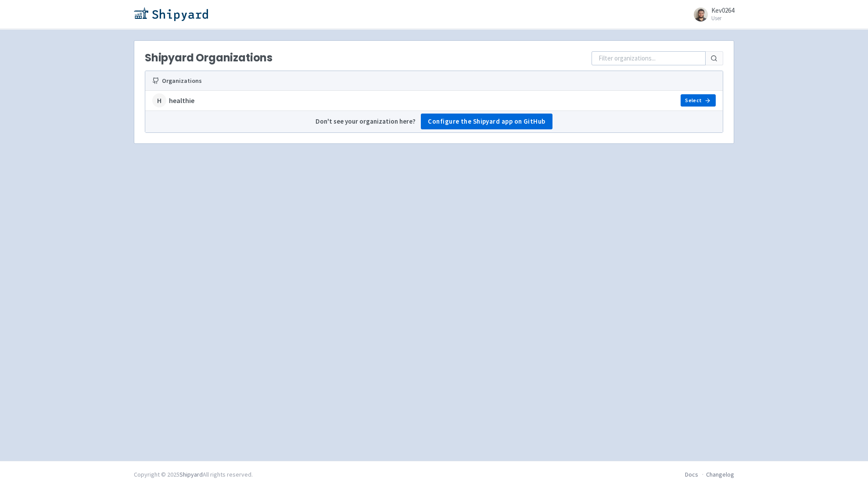 This screenshot has width=868, height=488. Describe the element at coordinates (160, 100) in the screenshot. I see `div: H` at that location.